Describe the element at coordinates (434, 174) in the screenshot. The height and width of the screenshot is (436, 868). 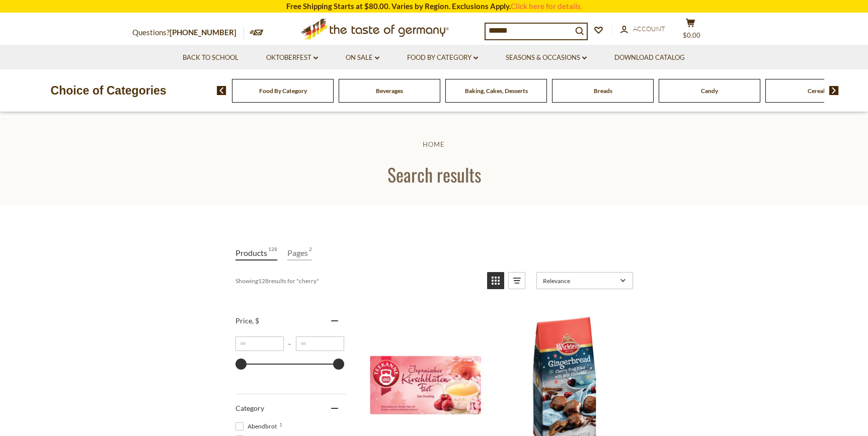
I see `h1: Search results` at that location.